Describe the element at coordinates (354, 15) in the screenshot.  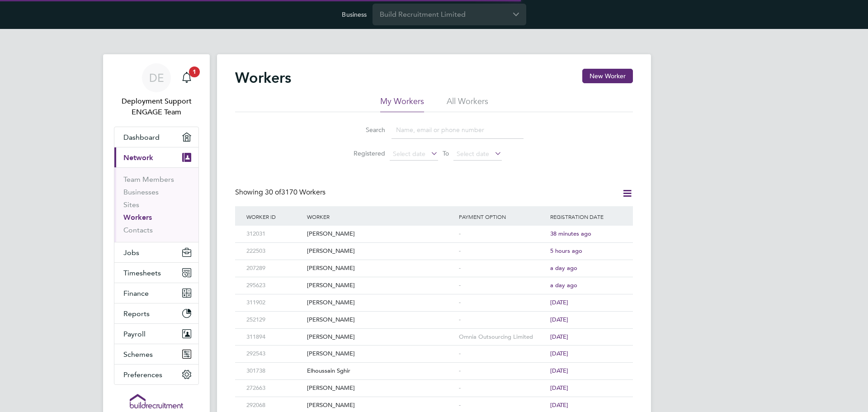
I see `label: Business` at that location.